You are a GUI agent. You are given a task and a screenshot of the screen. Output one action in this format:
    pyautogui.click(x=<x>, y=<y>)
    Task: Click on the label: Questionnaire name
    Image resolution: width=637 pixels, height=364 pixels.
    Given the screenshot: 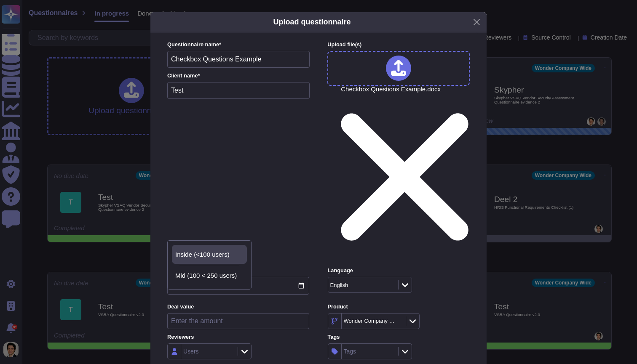 What is the action you would take?
    pyautogui.click(x=238, y=45)
    